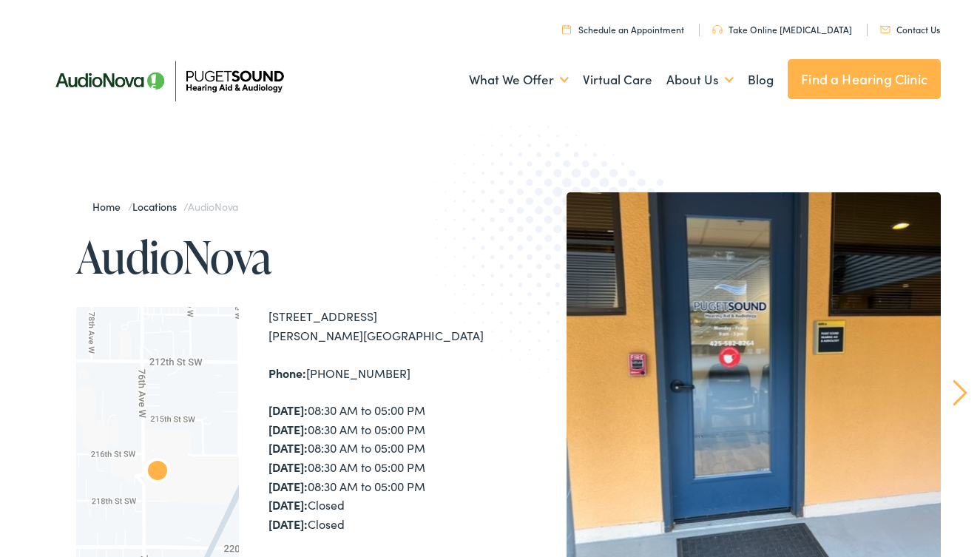  I want to click on a: What We Offer, so click(518, 80).